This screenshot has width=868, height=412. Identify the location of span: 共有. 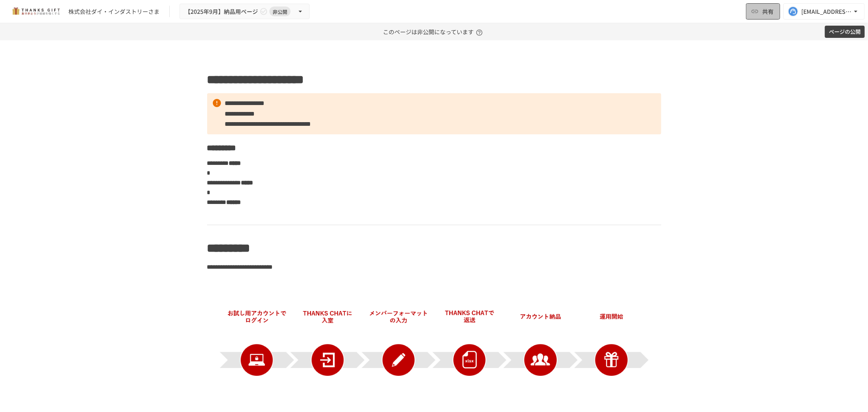
(768, 11).